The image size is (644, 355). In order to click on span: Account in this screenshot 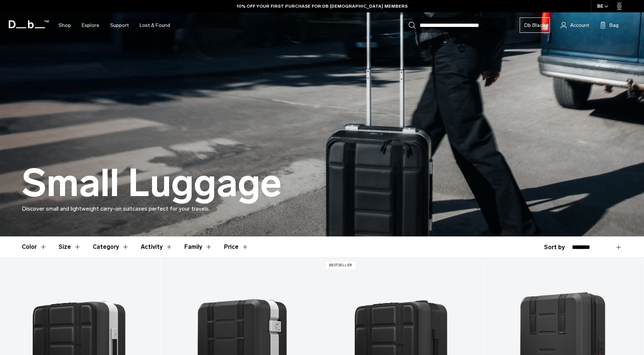, I will do `click(579, 25)`.